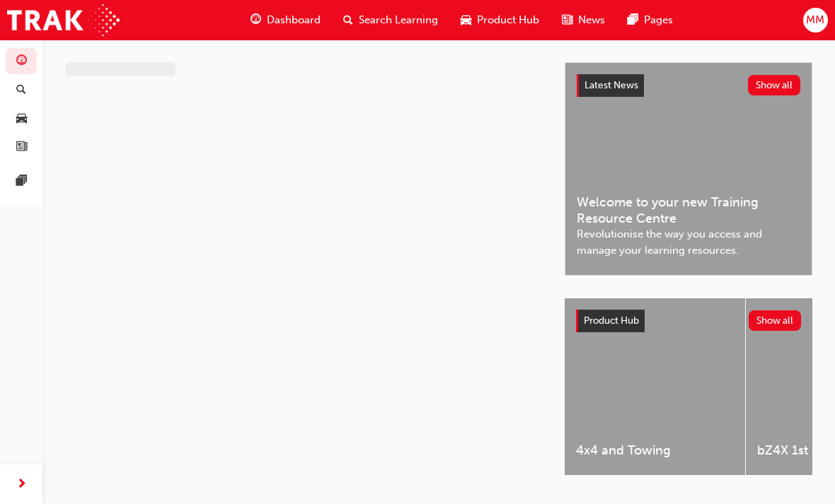  I want to click on a: Latest NewsShow allWelcome to your new Training Resource CentreRevolutionise the way you access a..., so click(688, 169).